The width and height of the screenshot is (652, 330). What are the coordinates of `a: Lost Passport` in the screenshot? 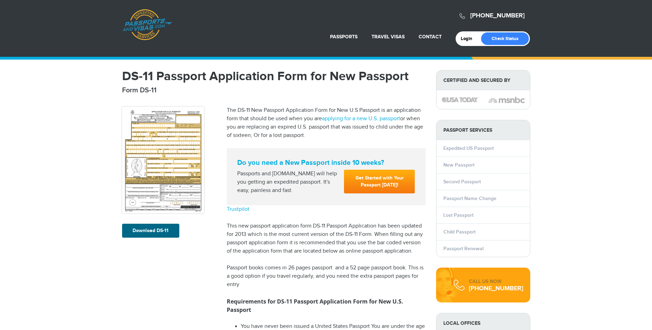 It's located at (458, 215).